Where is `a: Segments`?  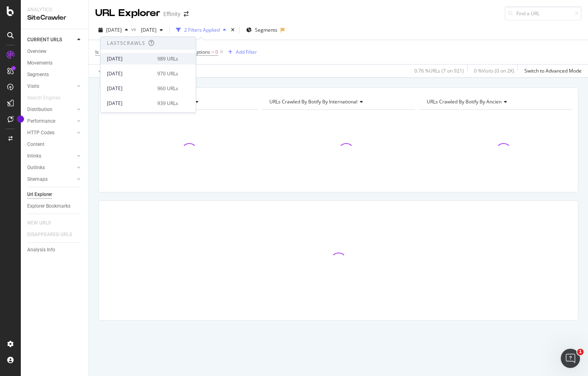
a: Segments is located at coordinates (55, 74).